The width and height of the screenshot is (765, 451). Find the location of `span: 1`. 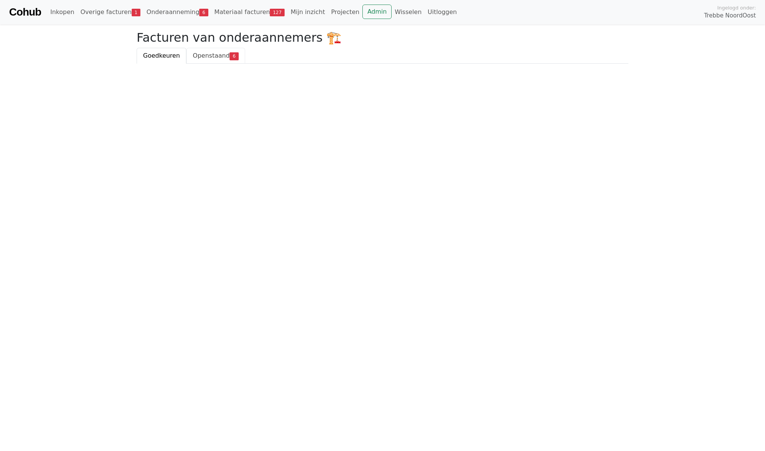

span: 1 is located at coordinates (136, 13).